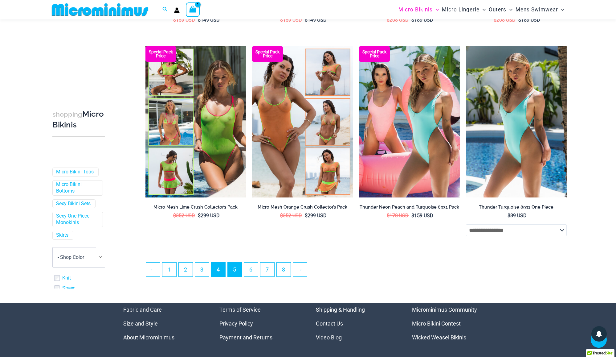  I want to click on a: View Shopping Cart, 1 items, so click(193, 10).